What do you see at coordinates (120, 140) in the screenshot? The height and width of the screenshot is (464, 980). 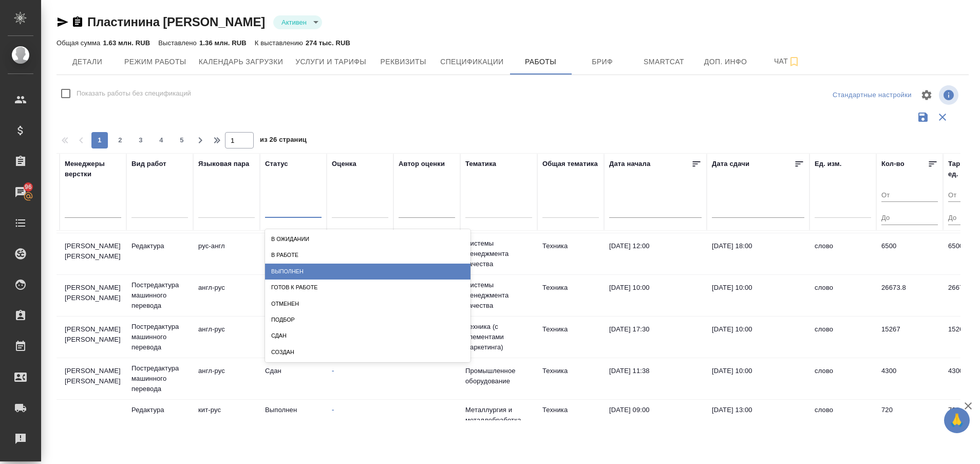 I see `button: 2` at bounding box center [120, 140].